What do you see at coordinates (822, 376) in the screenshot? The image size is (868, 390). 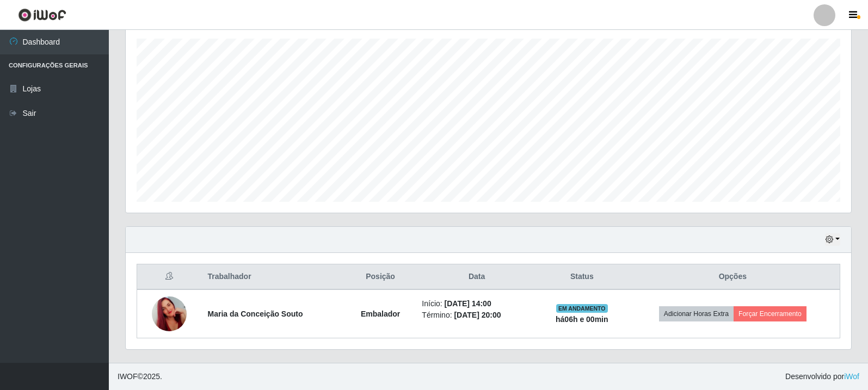 I see `span: Desenvolvido por` at bounding box center [822, 376].